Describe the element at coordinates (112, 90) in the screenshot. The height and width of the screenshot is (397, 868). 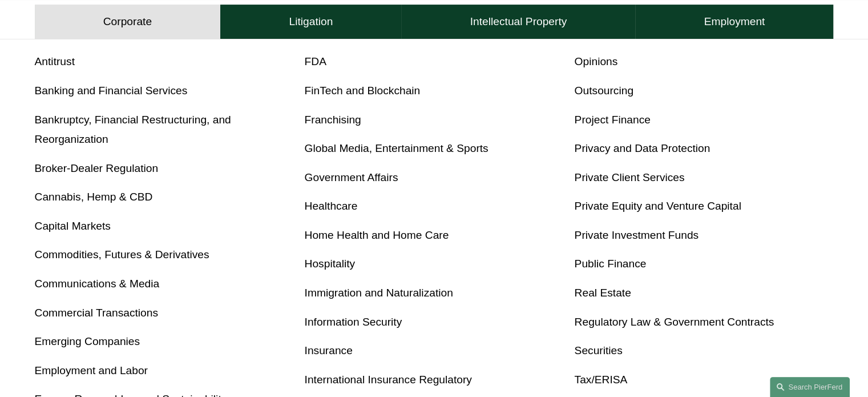
I see `a: Banking and Financial Services` at that location.